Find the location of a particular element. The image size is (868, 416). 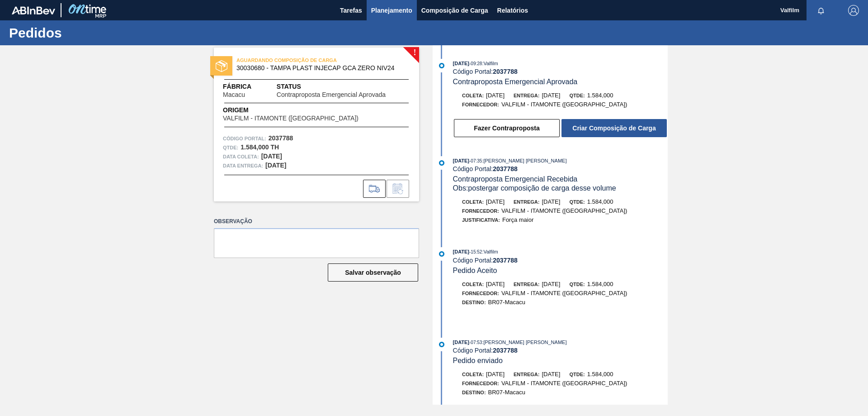

span: Status is located at coordinates (343, 86).